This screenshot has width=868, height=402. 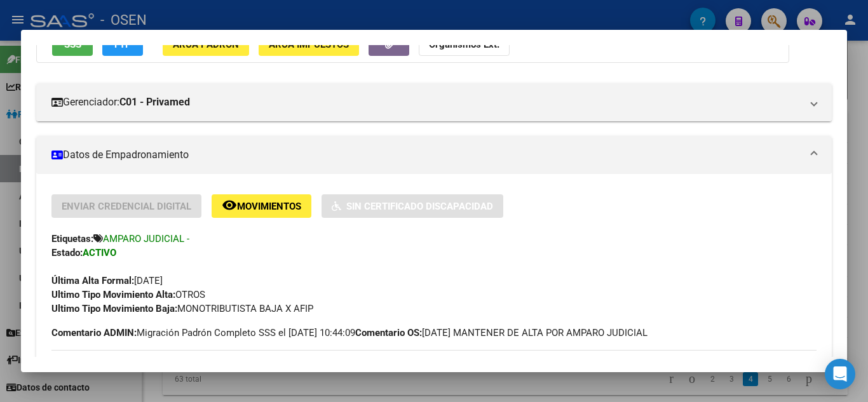 I want to click on strong: Última Alta Formal:, so click(x=93, y=280).